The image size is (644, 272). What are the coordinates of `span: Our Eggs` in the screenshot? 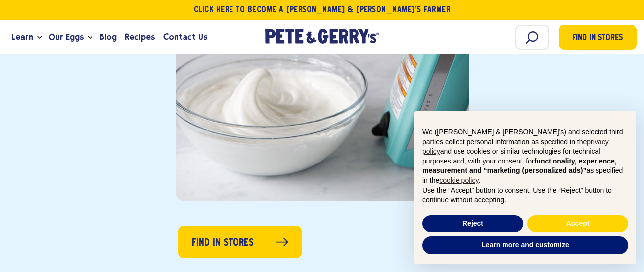 It's located at (66, 37).